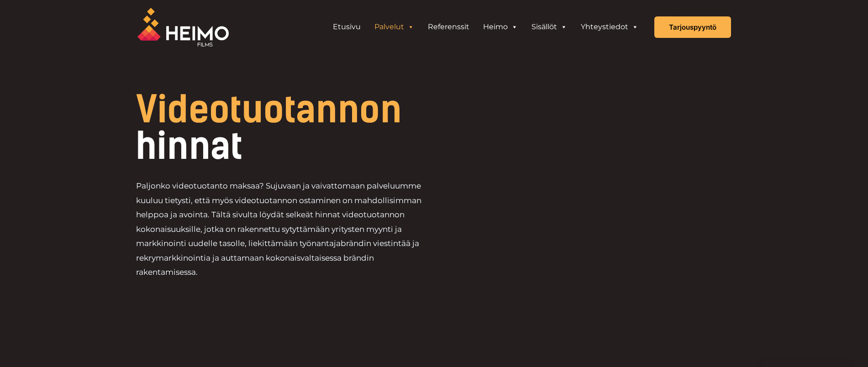  I want to click on a: Sisällöt, so click(549, 27).